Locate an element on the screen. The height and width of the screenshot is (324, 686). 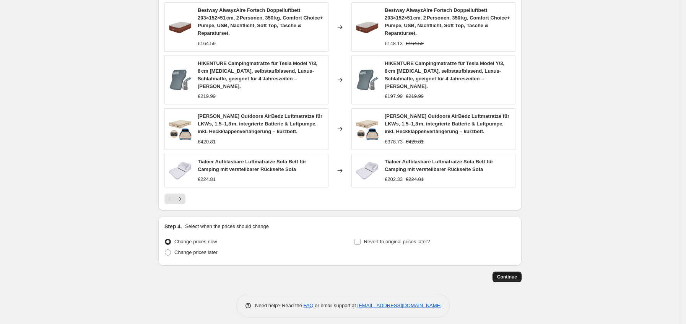
span: Continue is located at coordinates (507, 277).